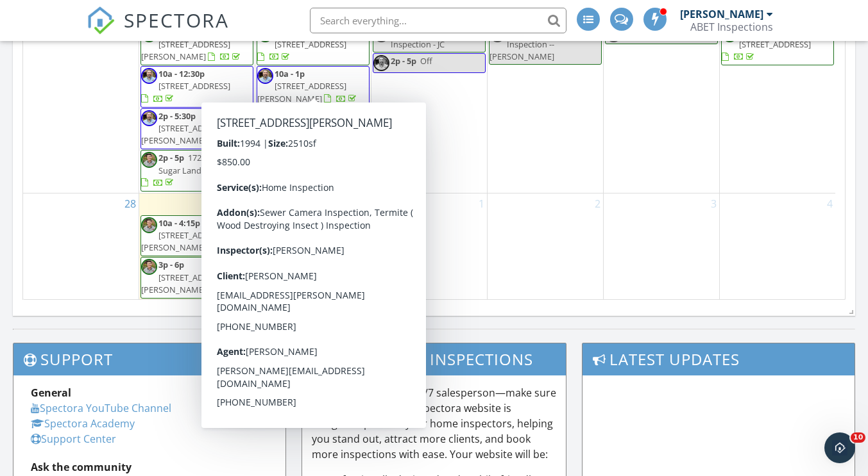 Image resolution: width=868 pixels, height=476 pixels. What do you see at coordinates (81, 247) in the screenshot?
I see `td: Go to September 28, 2025` at bounding box center [81, 247].